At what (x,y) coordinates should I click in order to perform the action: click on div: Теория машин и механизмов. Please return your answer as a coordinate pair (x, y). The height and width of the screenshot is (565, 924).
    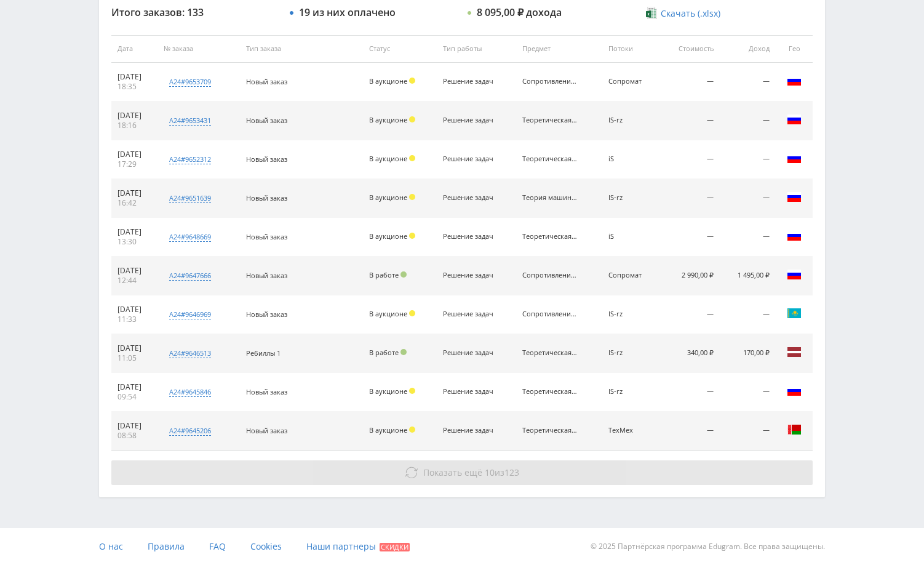
    Looking at the image, I should click on (550, 198).